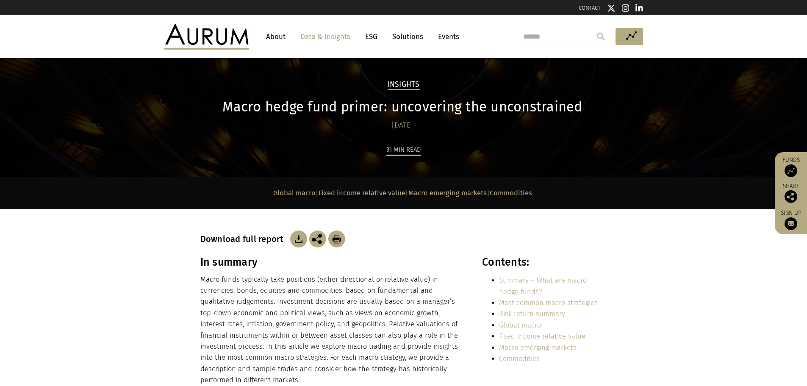  Describe the element at coordinates (532, 314) in the screenshot. I see `a: Risk return summary` at that location.